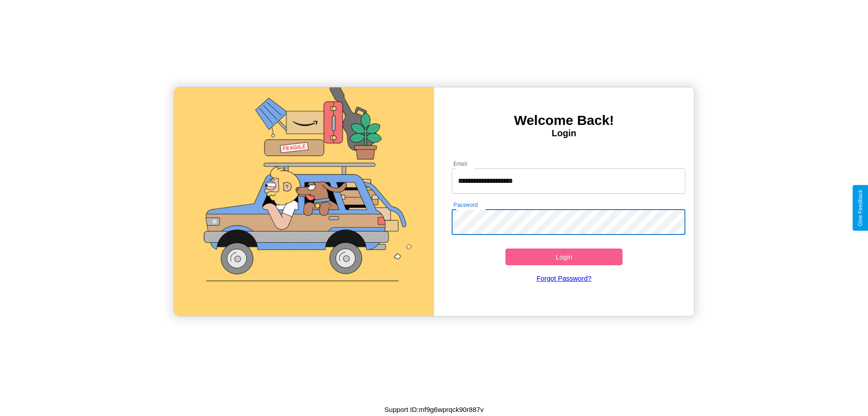  What do you see at coordinates (564, 278) in the screenshot?
I see `a: Forgot Password?` at bounding box center [564, 278].